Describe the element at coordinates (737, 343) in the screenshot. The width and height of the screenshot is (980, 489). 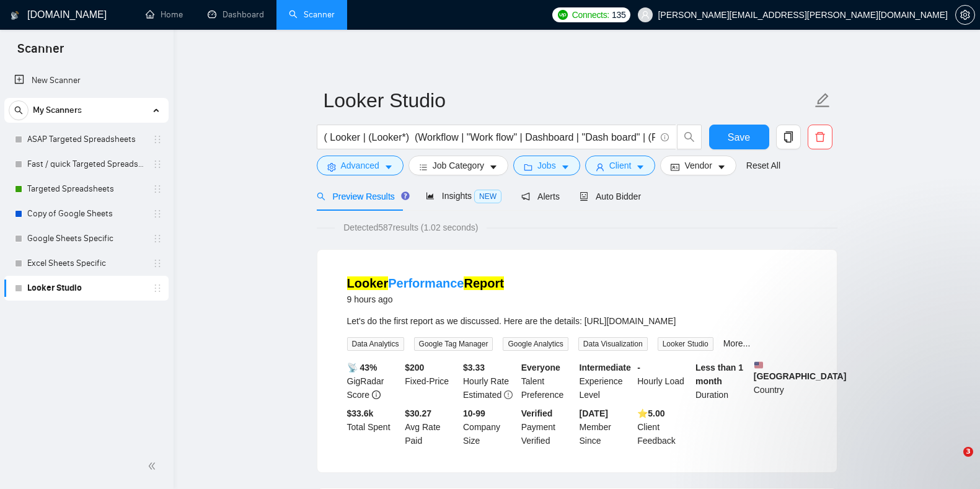
I see `a: More...` at that location.